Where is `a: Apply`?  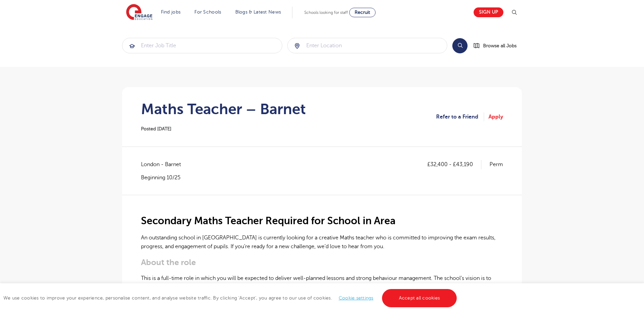 a: Apply is located at coordinates (496, 117).